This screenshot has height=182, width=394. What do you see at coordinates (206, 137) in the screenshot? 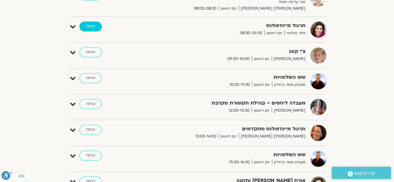
I see `span: 13:00-14:00` at bounding box center [206, 137].